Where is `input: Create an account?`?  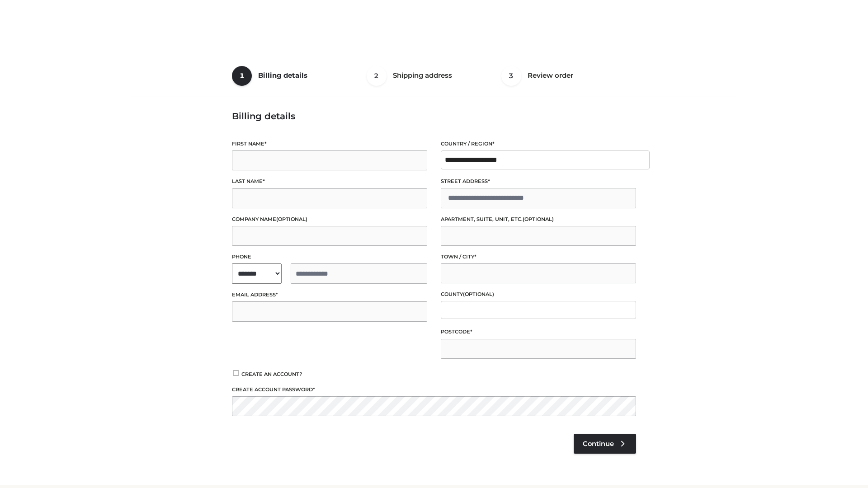
input: Create an account? is located at coordinates (236, 372).